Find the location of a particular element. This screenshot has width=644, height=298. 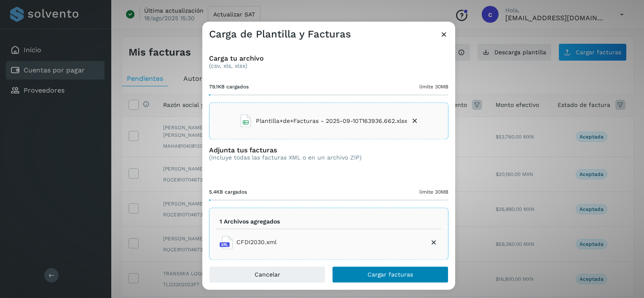

span: 5.4KB cargados is located at coordinates (228, 192).